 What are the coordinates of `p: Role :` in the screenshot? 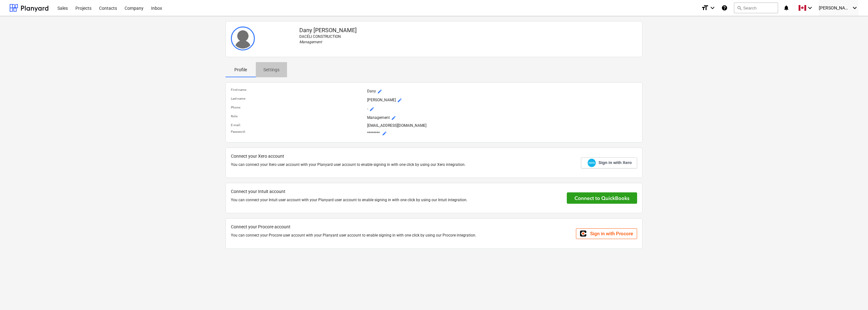 It's located at (298, 116).